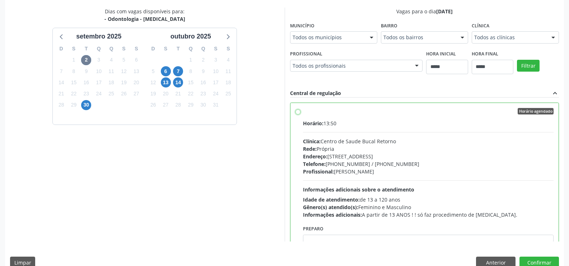 The image size is (569, 266). Describe the element at coordinates (61, 71) in the screenshot. I see `span: domingo, 7 de setembro de 2025` at that location.